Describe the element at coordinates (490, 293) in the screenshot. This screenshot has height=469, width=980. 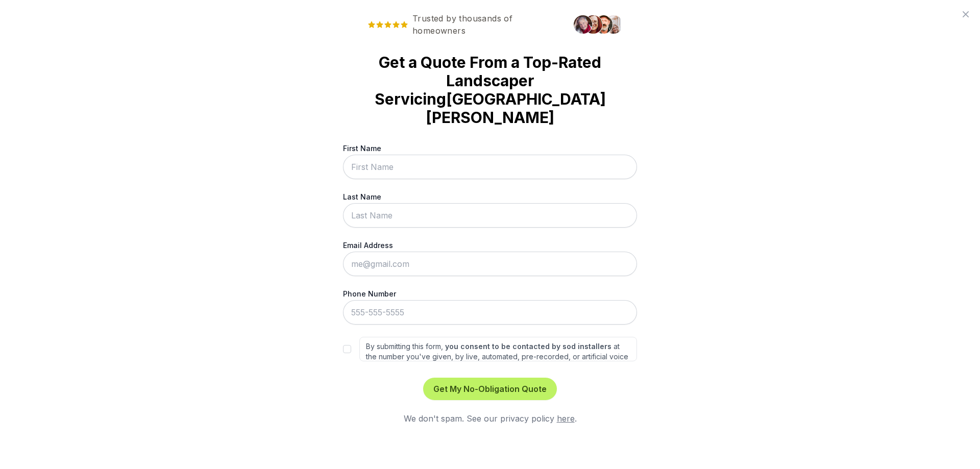
I see `label: Phone Number` at that location.